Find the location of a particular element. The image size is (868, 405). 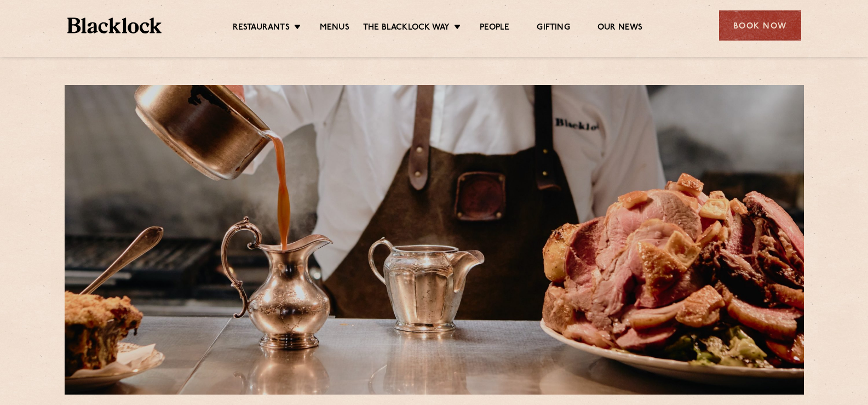

a: Gifting is located at coordinates (553, 29).